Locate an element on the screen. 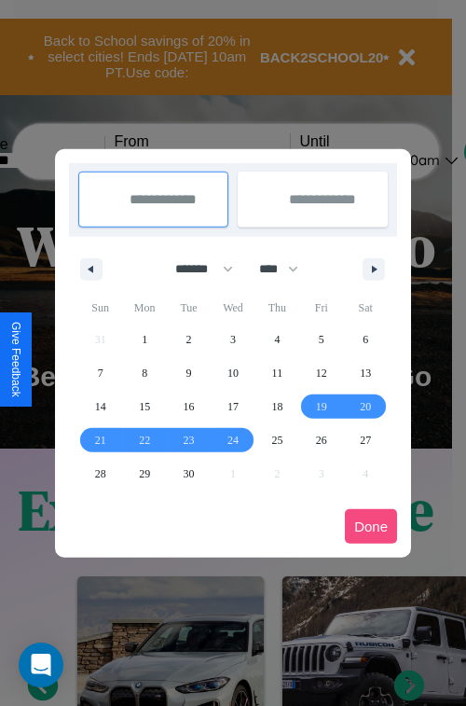 This screenshot has width=466, height=706. span: 23 is located at coordinates (189, 440).